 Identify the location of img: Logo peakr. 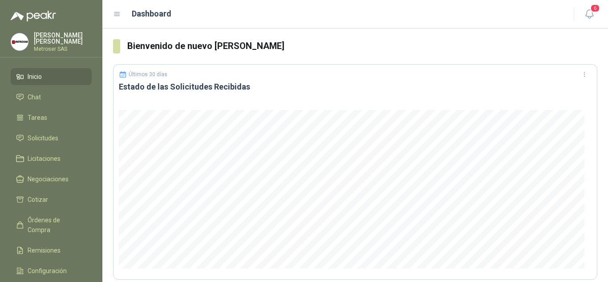
(33, 16).